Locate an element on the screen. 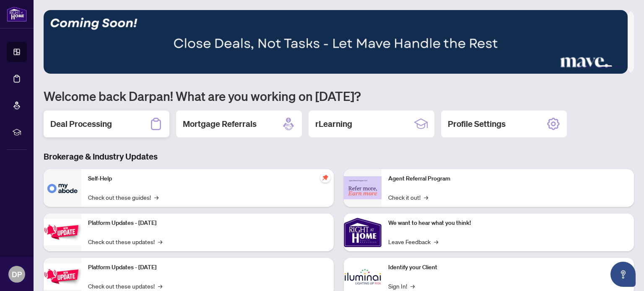 The image size is (644, 291). button: Open asap is located at coordinates (623, 274).